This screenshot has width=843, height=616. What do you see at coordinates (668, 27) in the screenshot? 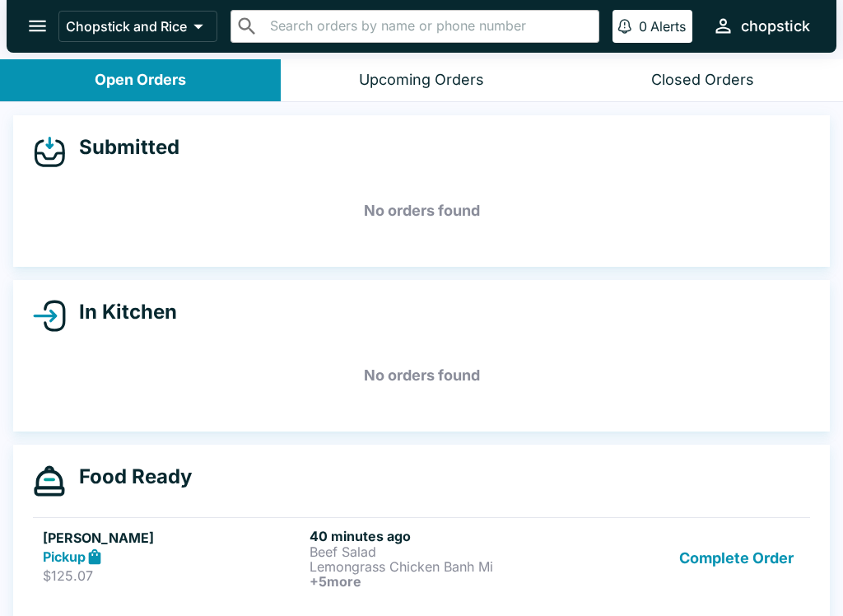
I see `p: Alerts` at bounding box center [668, 27].